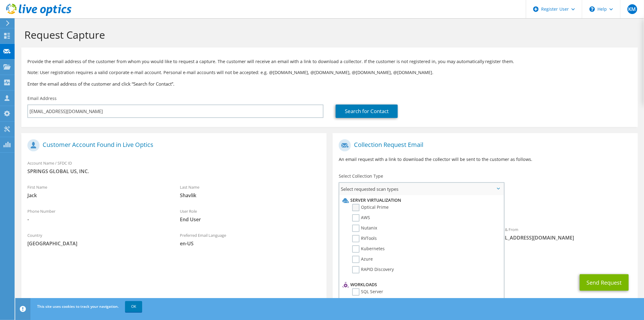 This screenshot has width=644, height=320. I want to click on span: This site uses cookies to track your navigation., so click(78, 307).